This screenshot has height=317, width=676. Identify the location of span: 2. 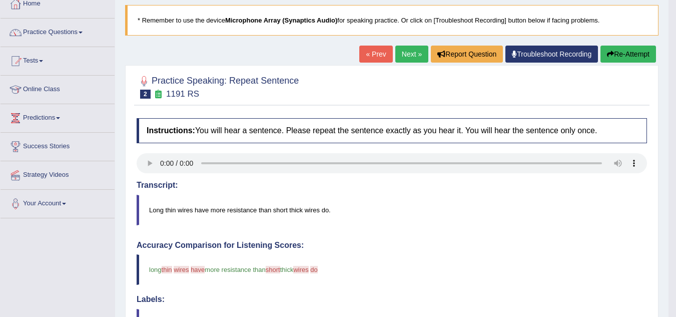
(145, 94).